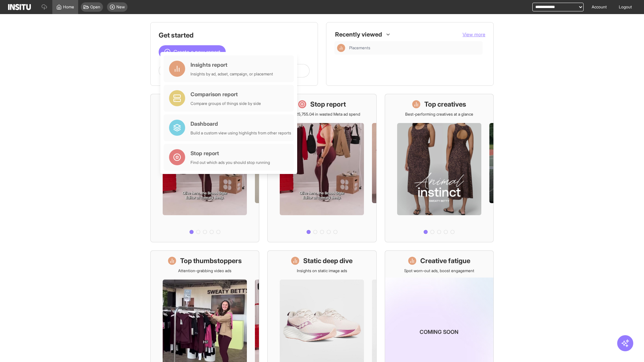 The image size is (644, 362). I want to click on div: Compare groups of things side by side, so click(226, 104).